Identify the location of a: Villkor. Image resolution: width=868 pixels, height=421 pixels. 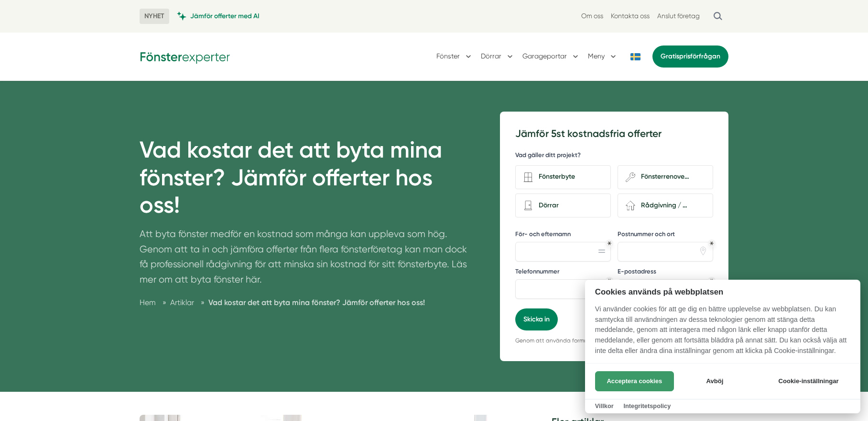
(604, 406).